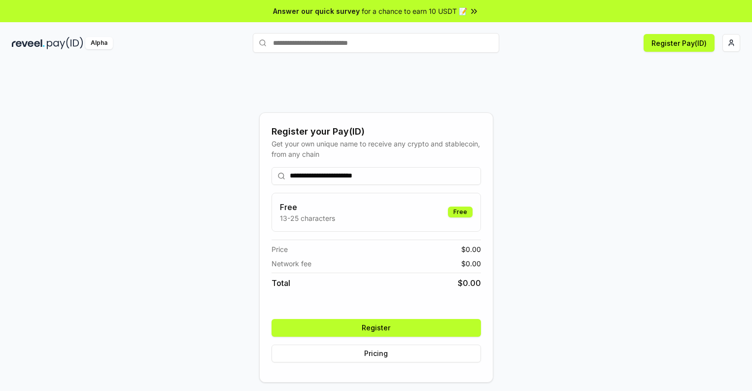 This screenshot has width=752, height=391. What do you see at coordinates (376, 131) in the screenshot?
I see `div: Register your Pay(ID)` at bounding box center [376, 131].